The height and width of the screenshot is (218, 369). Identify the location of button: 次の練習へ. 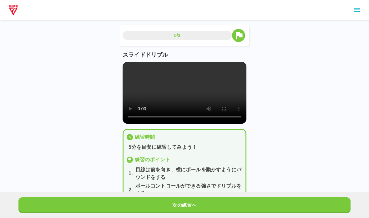
(184, 205).